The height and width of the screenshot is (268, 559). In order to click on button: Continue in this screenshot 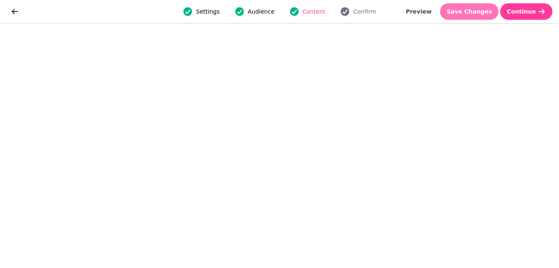, I will do `click(526, 12)`.